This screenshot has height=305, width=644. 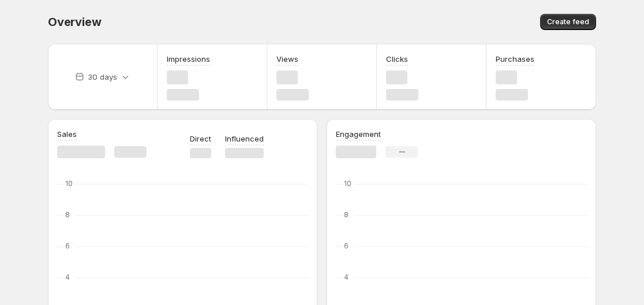 What do you see at coordinates (188, 58) in the screenshot?
I see `h3: Impressions` at bounding box center [188, 58].